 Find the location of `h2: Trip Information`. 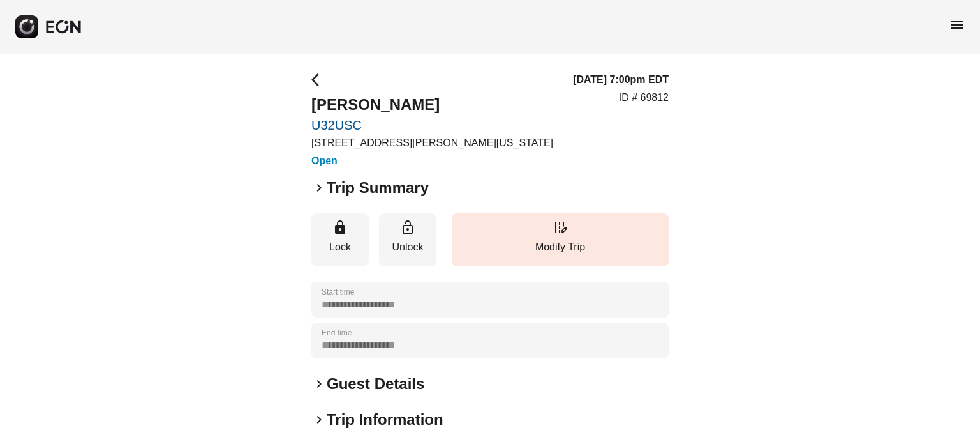

h2: Trip Information is located at coordinates (384, 419).